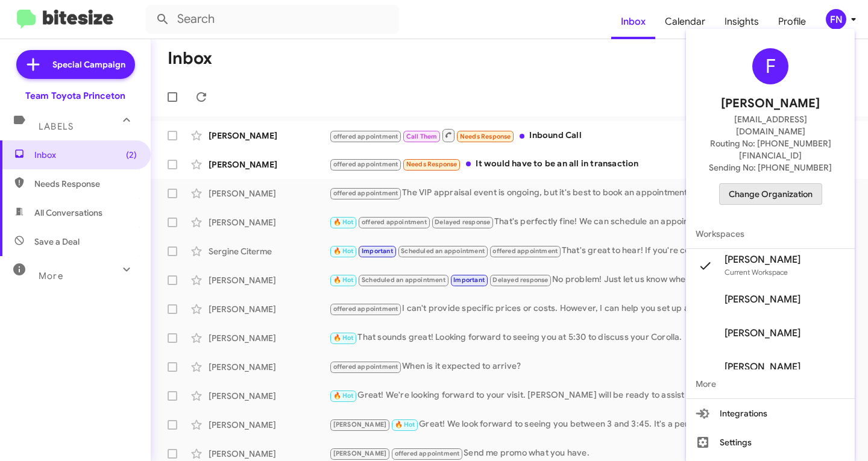 The height and width of the screenshot is (461, 868). Describe the element at coordinates (771, 194) in the screenshot. I see `button: Change Organization` at that location.